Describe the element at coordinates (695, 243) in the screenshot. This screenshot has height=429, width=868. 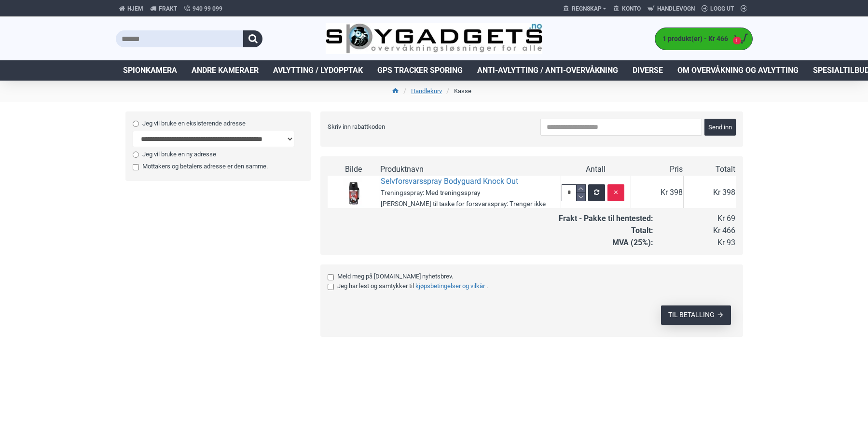
I see `td: Kr 93` at that location.